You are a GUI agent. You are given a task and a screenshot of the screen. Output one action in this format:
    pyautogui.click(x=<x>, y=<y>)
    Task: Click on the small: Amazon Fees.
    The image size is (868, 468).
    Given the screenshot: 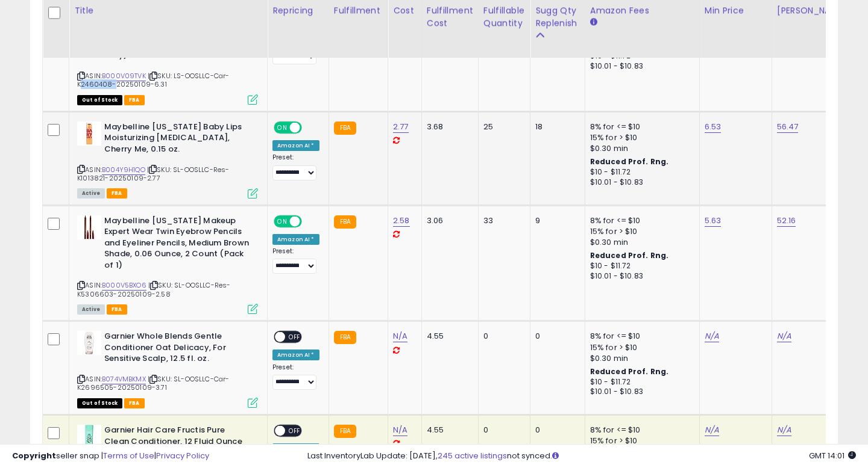 What is the action you would take?
    pyautogui.click(x=593, y=23)
    